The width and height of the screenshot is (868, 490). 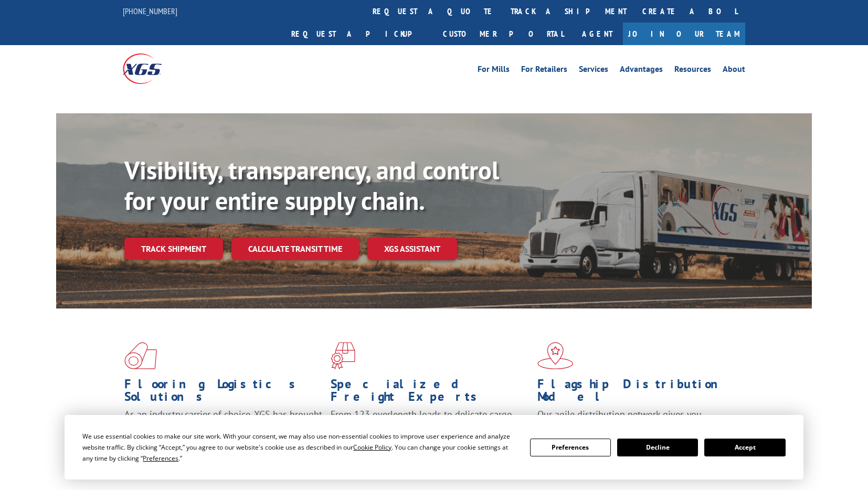 What do you see at coordinates (733, 71) in the screenshot?
I see `a: About` at bounding box center [733, 71].